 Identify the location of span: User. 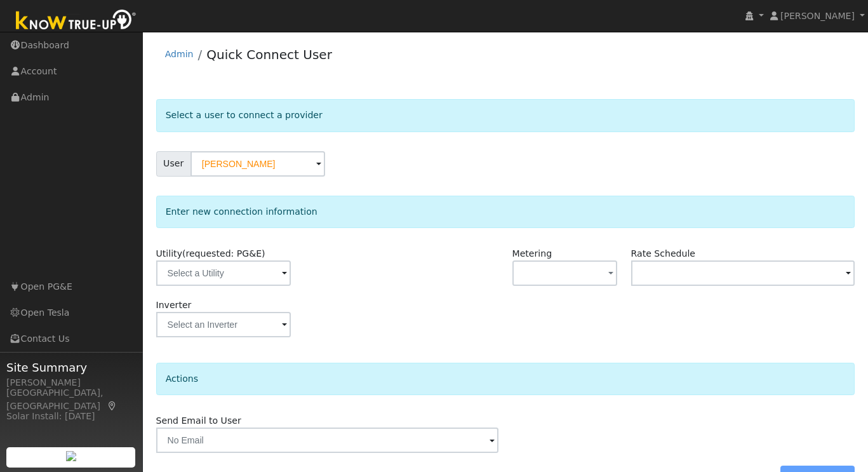
(173, 164).